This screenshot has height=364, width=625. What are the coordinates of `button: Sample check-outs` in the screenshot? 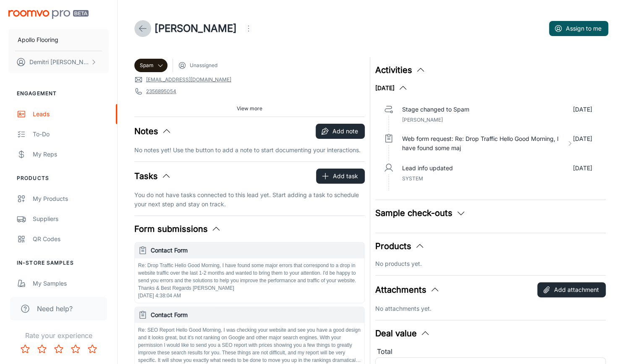 It's located at (421, 213).